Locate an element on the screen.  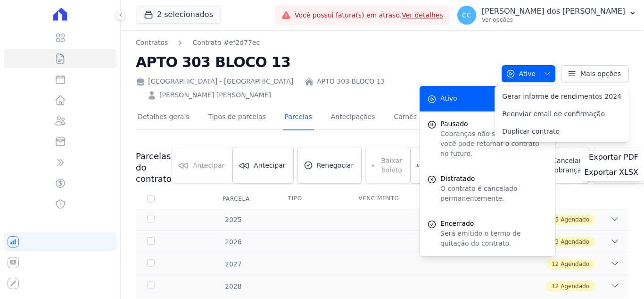
p: Ver opções is located at coordinates (553, 20).